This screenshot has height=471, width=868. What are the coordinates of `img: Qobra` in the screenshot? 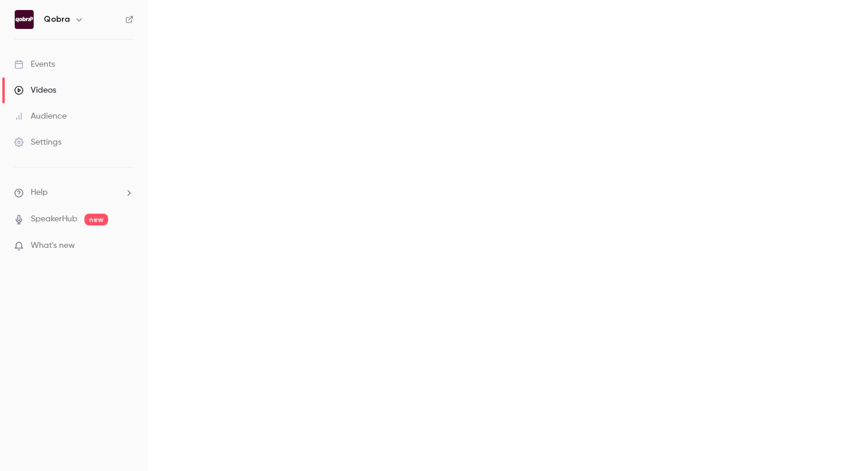 It's located at (24, 19).